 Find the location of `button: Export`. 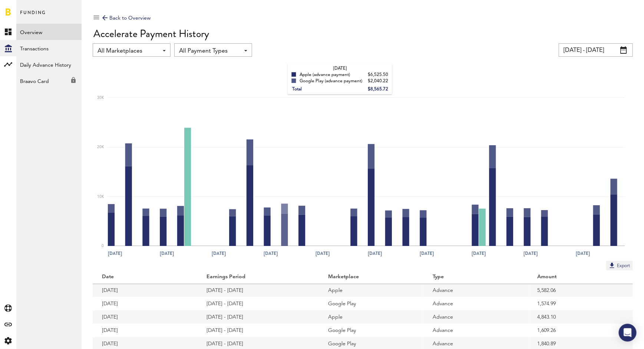

button: Export is located at coordinates (620, 266).